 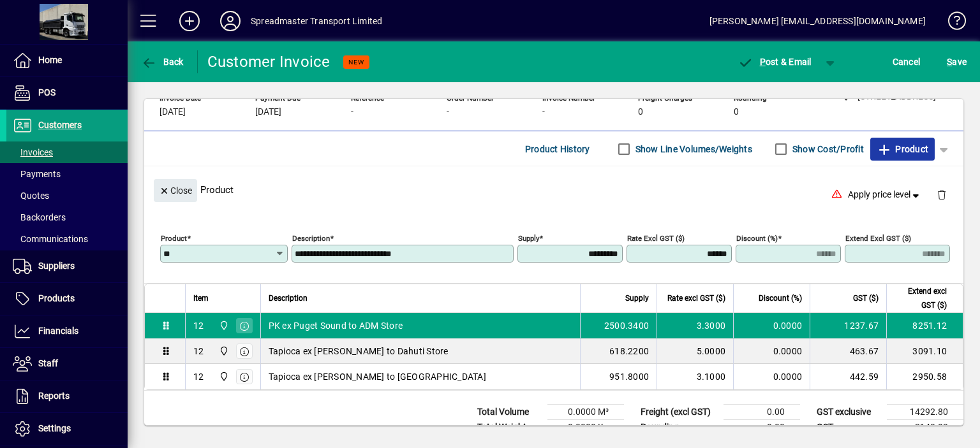 I want to click on span: Close, so click(x=175, y=191).